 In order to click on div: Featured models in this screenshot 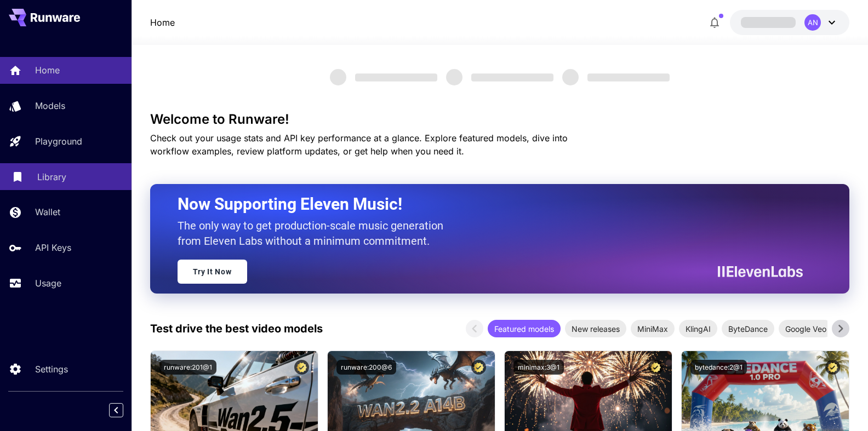, I will do `click(524, 329)`.